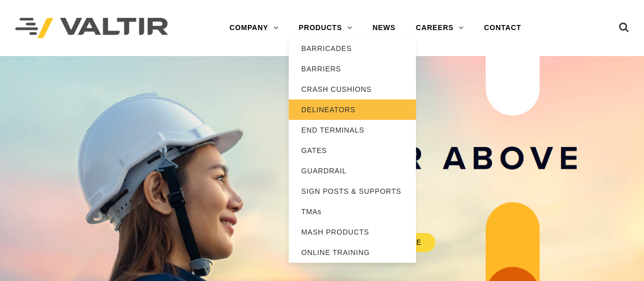 This screenshot has height=281, width=644. What do you see at coordinates (352, 211) in the screenshot?
I see `a: TMAs` at bounding box center [352, 211].